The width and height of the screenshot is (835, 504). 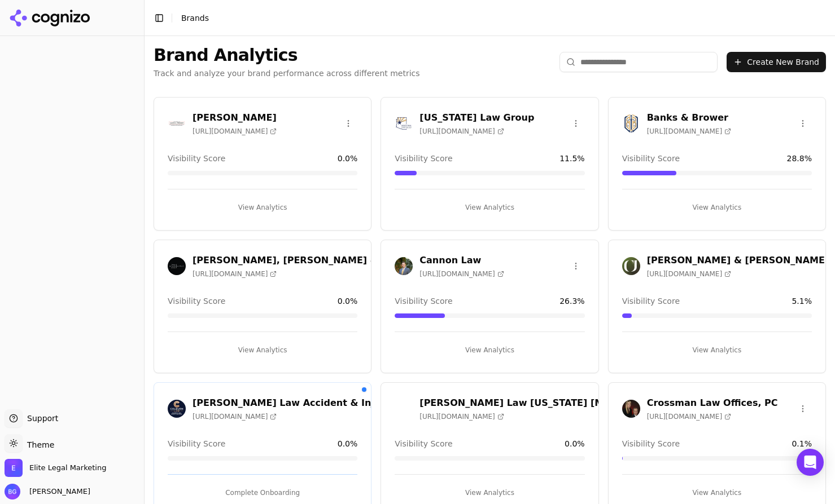 What do you see at coordinates (403, 267) in the screenshot?
I see `img: Cannon Law` at bounding box center [403, 267].